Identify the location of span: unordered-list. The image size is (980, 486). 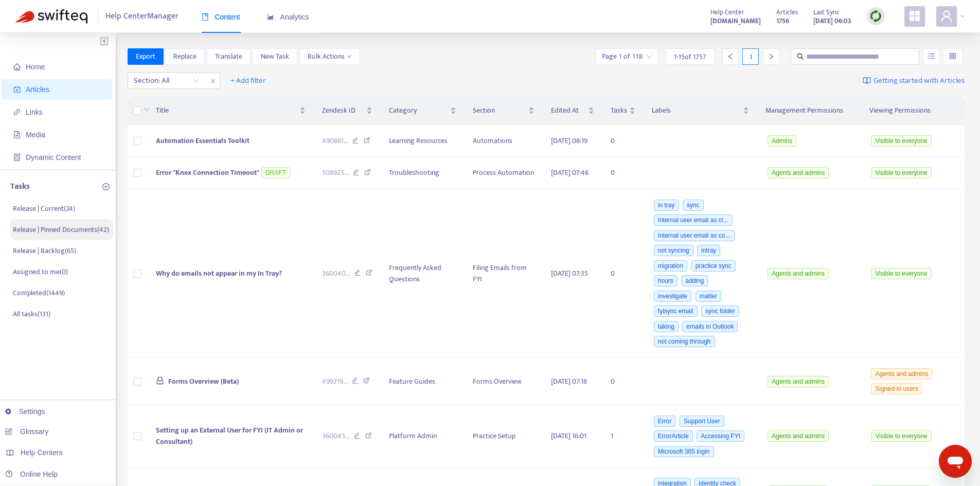
(931, 56).